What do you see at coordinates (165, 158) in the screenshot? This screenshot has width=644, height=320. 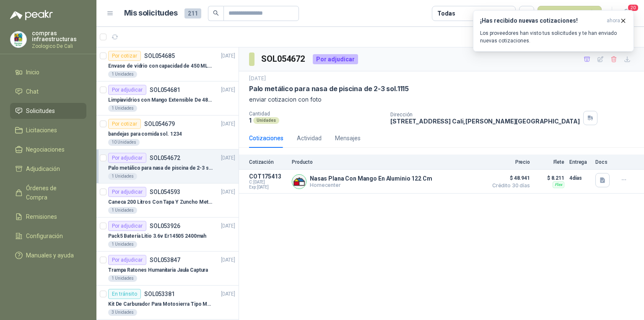 I see `p: SOL054672` at bounding box center [165, 158].